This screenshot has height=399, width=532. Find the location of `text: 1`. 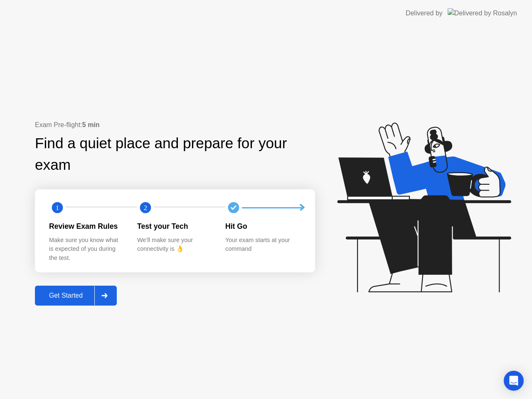

text: 1 is located at coordinates (57, 208).